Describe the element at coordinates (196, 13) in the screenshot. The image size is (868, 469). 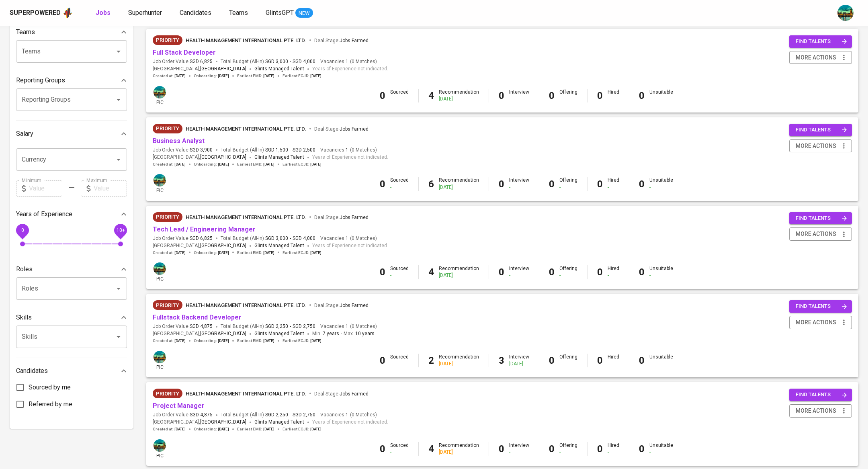
I see `a: Candidates` at that location.